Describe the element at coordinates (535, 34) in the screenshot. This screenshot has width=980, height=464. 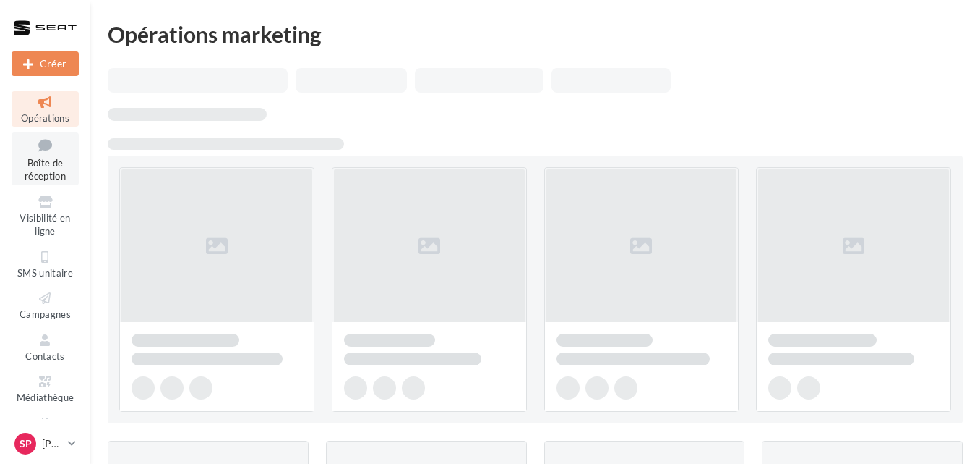
I see `div: Opérations marketing` at that location.